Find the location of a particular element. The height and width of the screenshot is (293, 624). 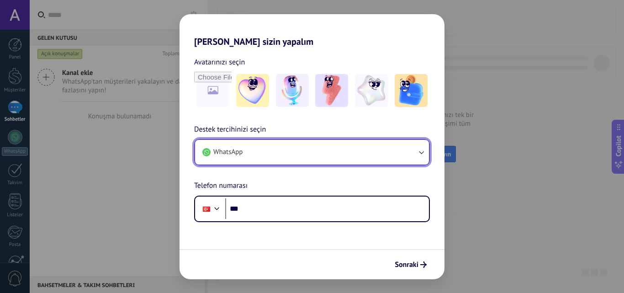

img: -5.jpeg is located at coordinates (411, 90).